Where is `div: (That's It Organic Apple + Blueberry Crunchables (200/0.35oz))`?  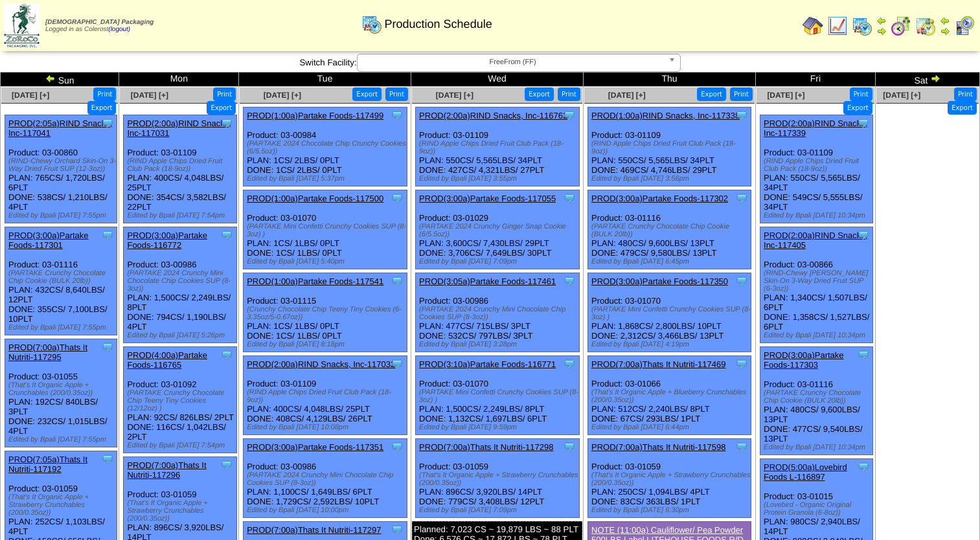
div: (That's It Organic Apple + Blueberry Crunchables (200/0.35oz)) is located at coordinates (672, 396).